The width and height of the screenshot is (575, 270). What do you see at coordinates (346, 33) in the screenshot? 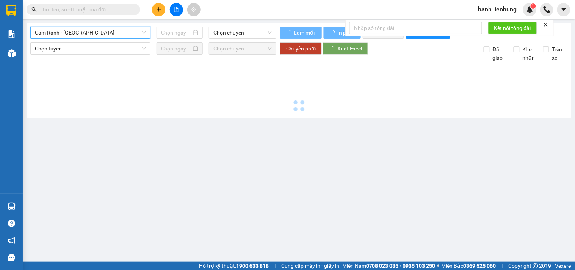
I see `span: In phơi` at bounding box center [346, 33].